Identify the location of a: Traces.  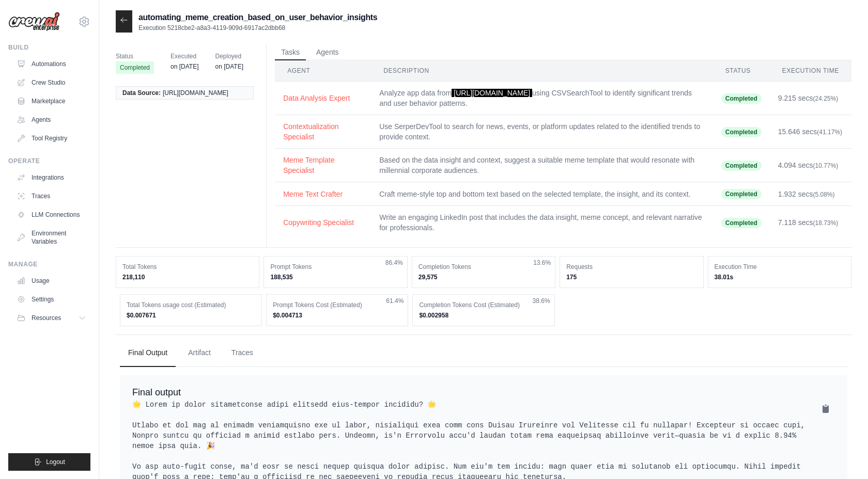
(51, 196).